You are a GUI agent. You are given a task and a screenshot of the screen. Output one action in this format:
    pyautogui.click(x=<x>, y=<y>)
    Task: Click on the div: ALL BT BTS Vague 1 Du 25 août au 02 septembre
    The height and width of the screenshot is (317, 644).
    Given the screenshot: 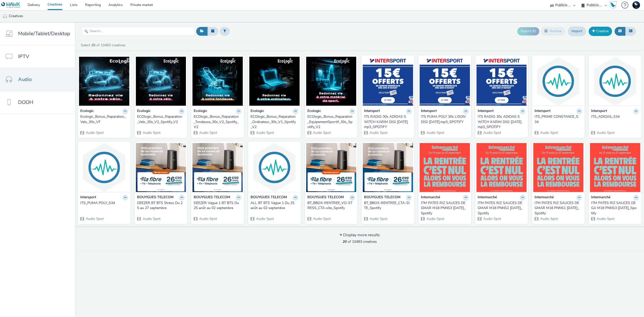 What is the action you would take?
    pyautogui.click(x=274, y=206)
    